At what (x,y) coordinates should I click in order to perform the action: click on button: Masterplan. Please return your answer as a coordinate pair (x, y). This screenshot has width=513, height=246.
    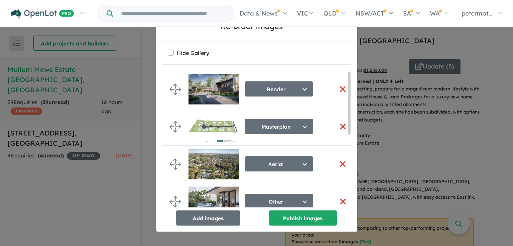
    Looking at the image, I should click on (279, 126).